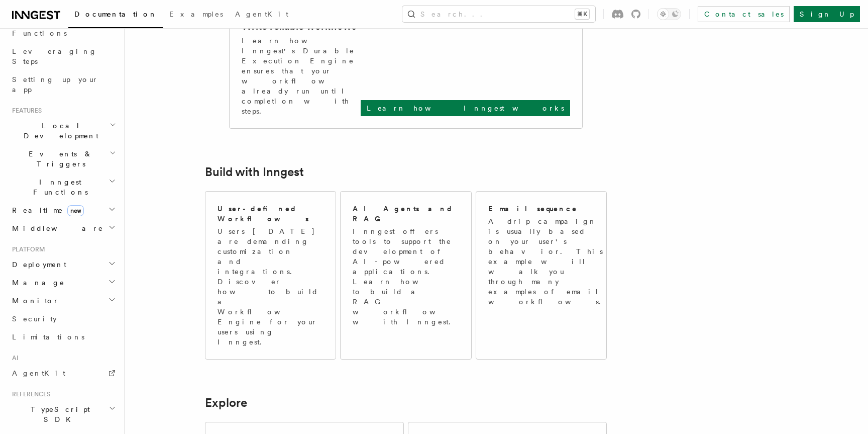 The image size is (868, 434). Describe the element at coordinates (668, 14) in the screenshot. I see `button: Toggle dark mode` at that location.